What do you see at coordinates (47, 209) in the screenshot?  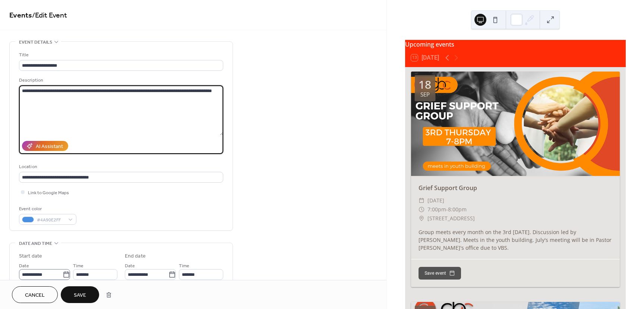 I see `div: Event color` at bounding box center [47, 209].